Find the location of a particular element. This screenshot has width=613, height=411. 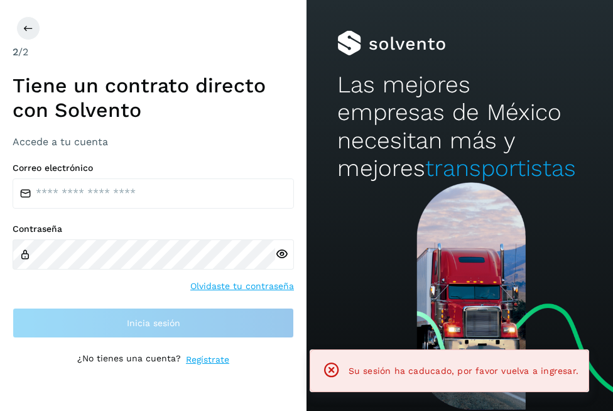

h3: Accede a tu cuenta is located at coordinates (153, 141).